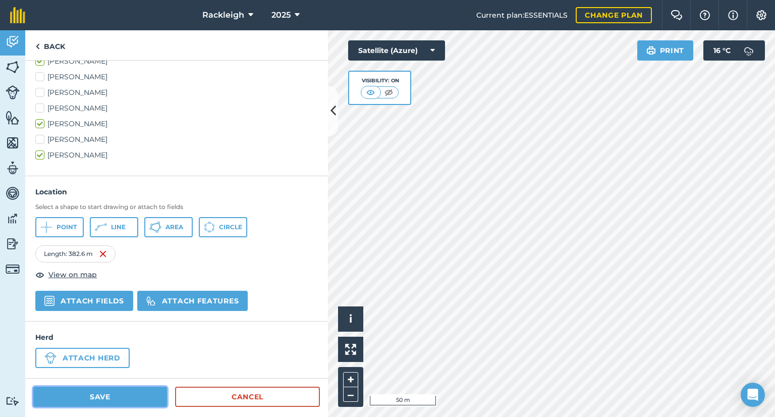  Describe the element at coordinates (75, 254) in the screenshot. I see `div: Length : 382.6 m` at that location.